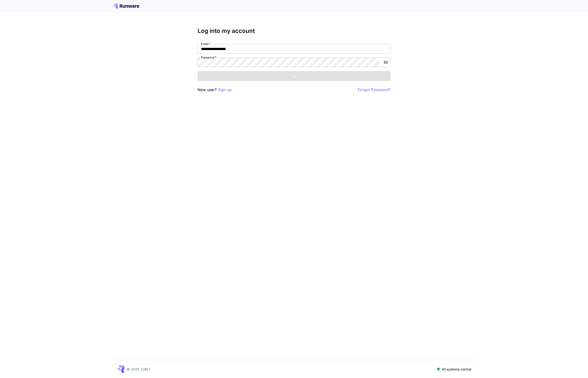  What do you see at coordinates (225, 90) in the screenshot?
I see `p: Sign up` at bounding box center [225, 90].